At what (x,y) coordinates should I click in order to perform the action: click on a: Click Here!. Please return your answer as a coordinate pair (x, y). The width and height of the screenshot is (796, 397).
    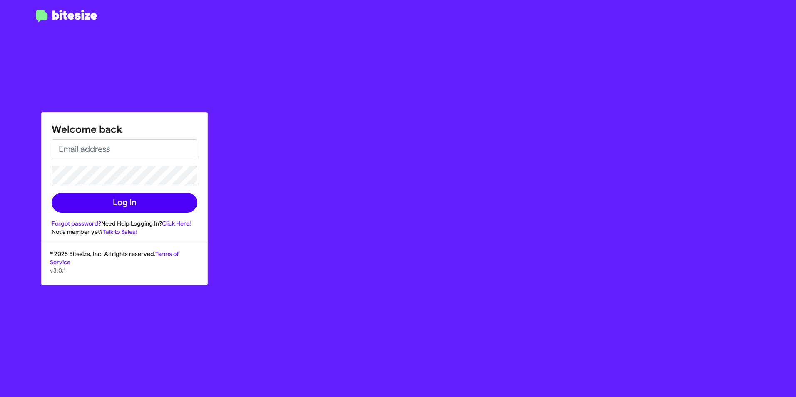
    Looking at the image, I should click on (176, 223).